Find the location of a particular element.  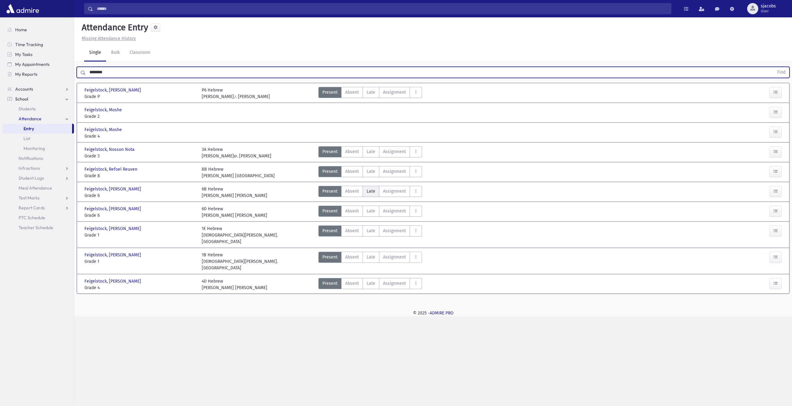

a: Missing Attendance History is located at coordinates (107, 38).